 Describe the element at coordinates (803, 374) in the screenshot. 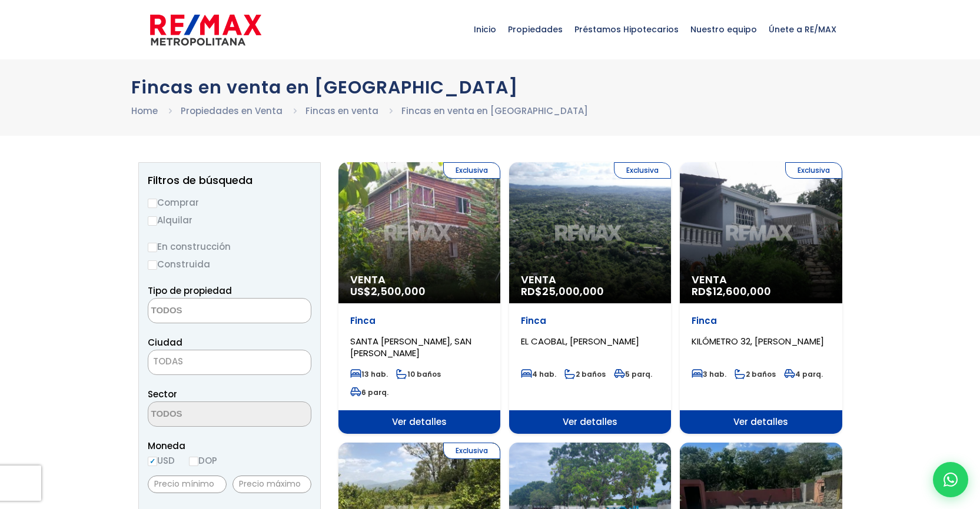

I see `span: 4 parq.` at that location.